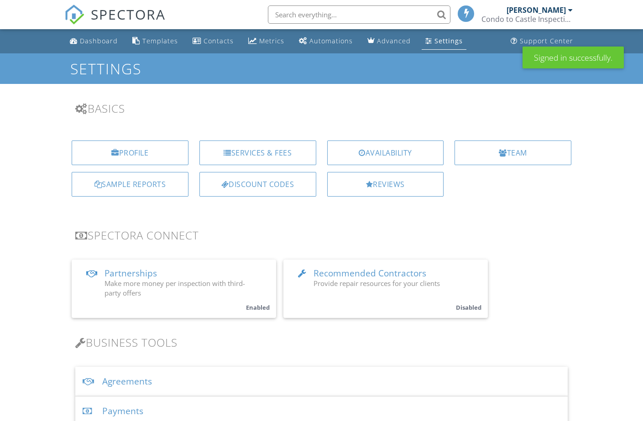  What do you see at coordinates (321, 342) in the screenshot?
I see `h3: Business Tools` at bounding box center [321, 342].